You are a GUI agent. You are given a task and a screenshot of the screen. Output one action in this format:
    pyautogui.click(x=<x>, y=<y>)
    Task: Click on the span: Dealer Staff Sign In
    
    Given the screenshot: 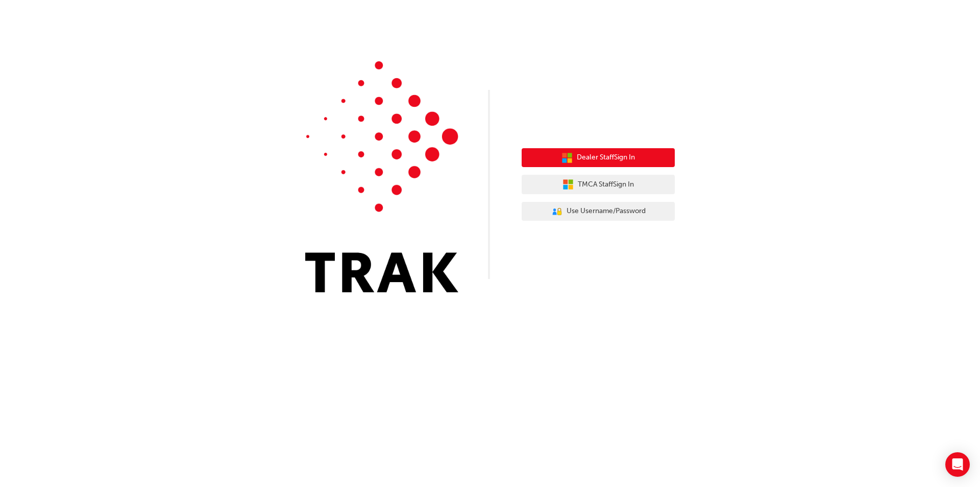 What is the action you would take?
    pyautogui.click(x=606, y=157)
    